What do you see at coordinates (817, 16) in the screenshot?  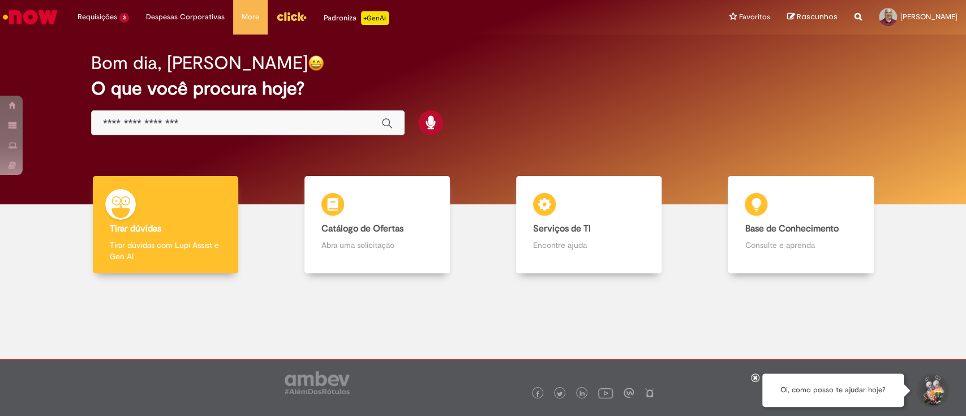 I see `span: Rascunhos` at bounding box center [817, 16].